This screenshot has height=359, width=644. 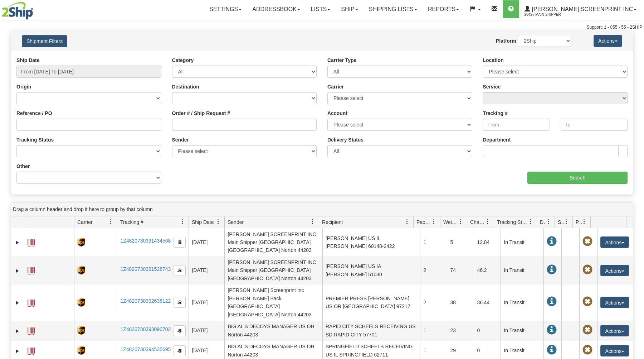 What do you see at coordinates (145, 269) in the screenshot?
I see `a: 1Z4820730391528743` at bounding box center [145, 269].